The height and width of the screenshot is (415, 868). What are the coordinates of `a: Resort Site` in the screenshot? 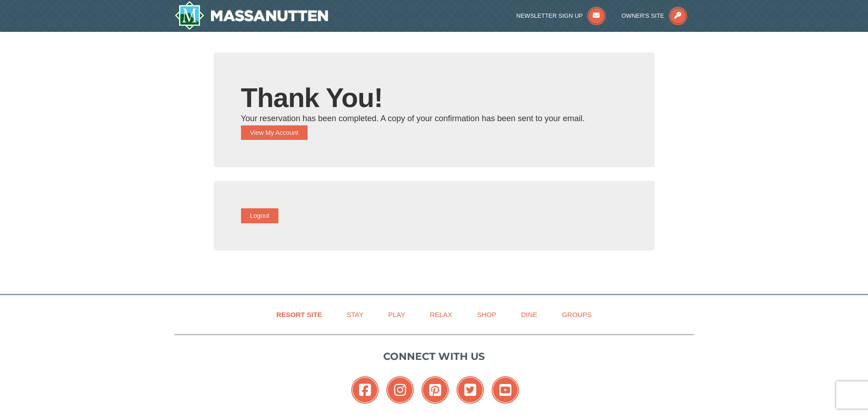 It's located at (300, 314).